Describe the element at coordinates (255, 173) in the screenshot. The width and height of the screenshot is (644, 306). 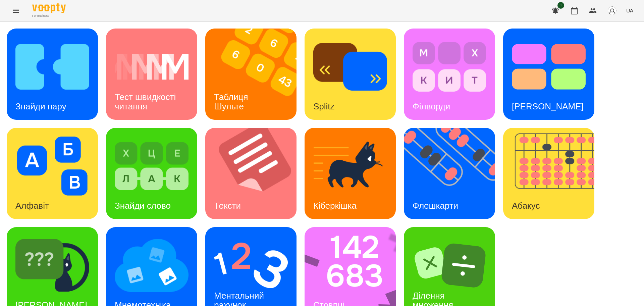
I see `img: Тексти` at that location.